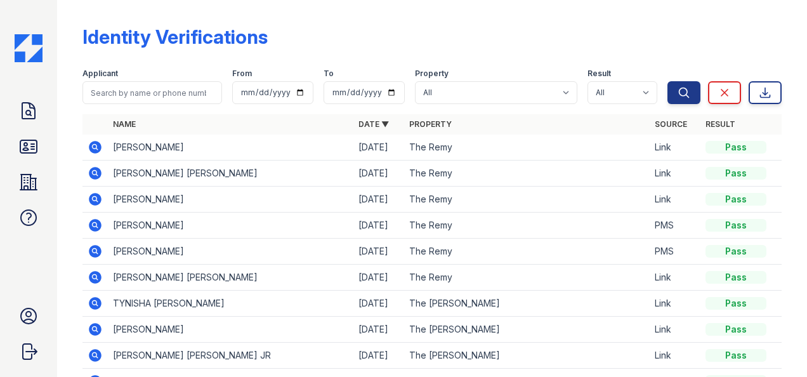 The image size is (807, 377). Describe the element at coordinates (242, 74) in the screenshot. I see `label: From` at that location.